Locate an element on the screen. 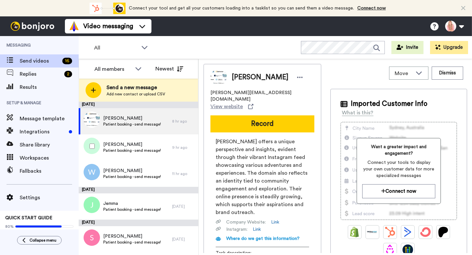 The width and height of the screenshot is (472, 255). span: Instagram : is located at coordinates (237, 229).